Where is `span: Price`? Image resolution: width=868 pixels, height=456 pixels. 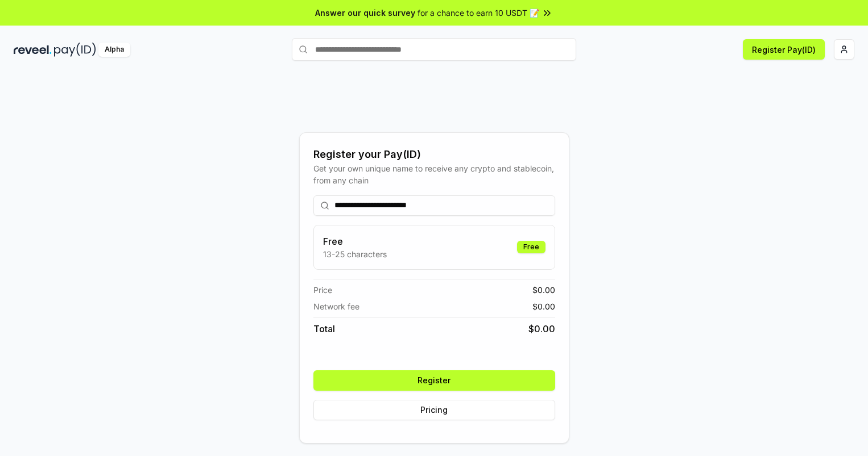
span: Price is located at coordinates (322, 290).